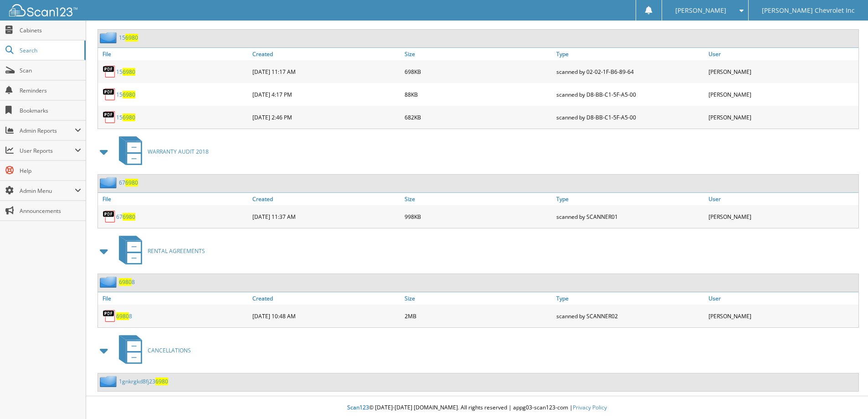  I want to click on div: 698KB, so click(479, 72).